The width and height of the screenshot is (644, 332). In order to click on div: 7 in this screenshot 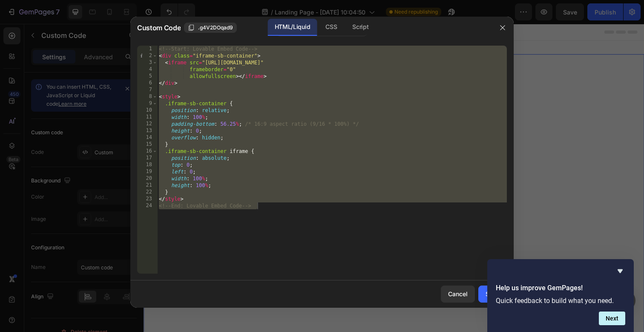, I will do `click(147, 90)`.